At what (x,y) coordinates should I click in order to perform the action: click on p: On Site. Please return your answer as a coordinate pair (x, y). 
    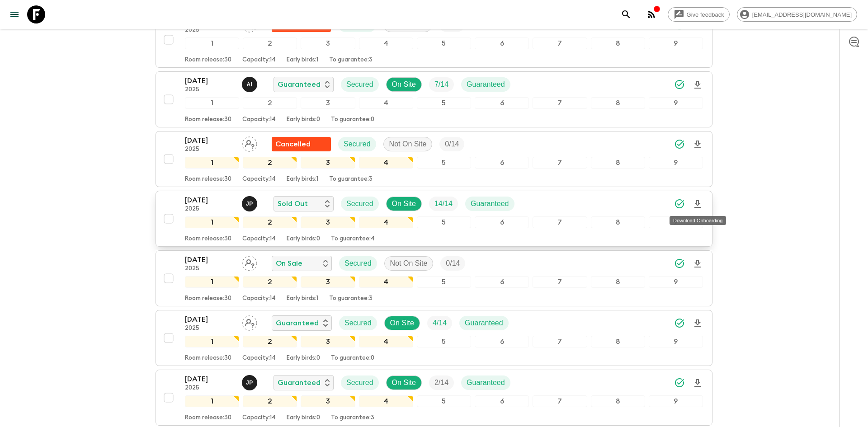
    Looking at the image, I should click on (404, 204).